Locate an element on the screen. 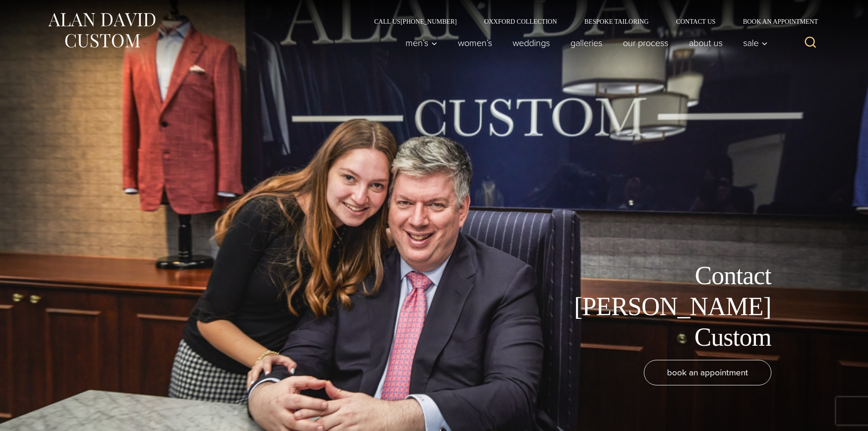  img: Alan David Custom is located at coordinates (102, 30).